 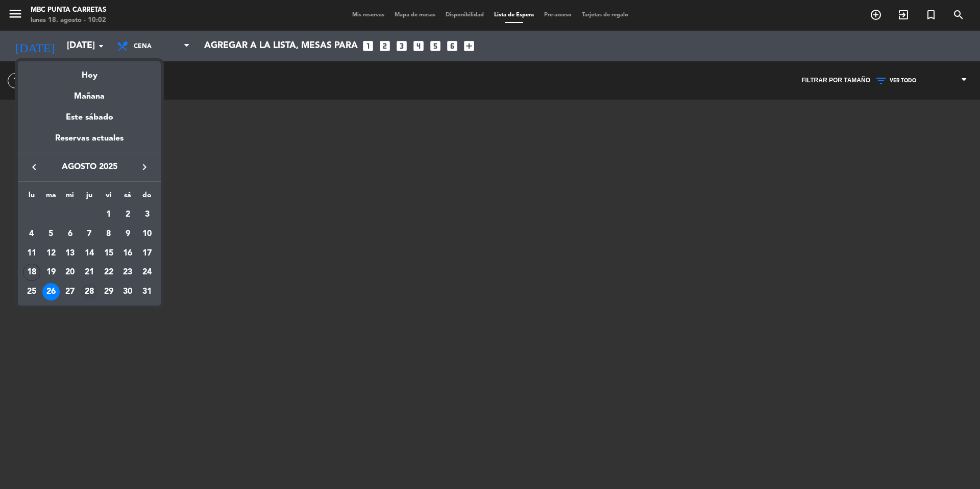 What do you see at coordinates (32, 234) in the screenshot?
I see `div: 4` at bounding box center [32, 234].